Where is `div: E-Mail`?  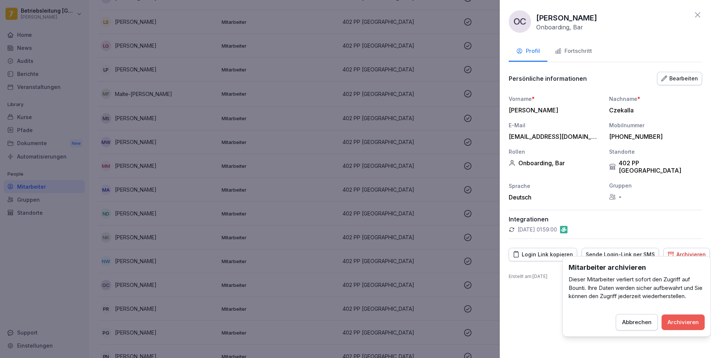
div: E-Mail is located at coordinates (555, 125).